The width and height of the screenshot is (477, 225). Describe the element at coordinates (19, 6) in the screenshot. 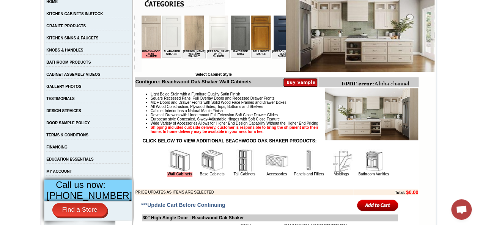

I see `b: FPDF error:` at that location.